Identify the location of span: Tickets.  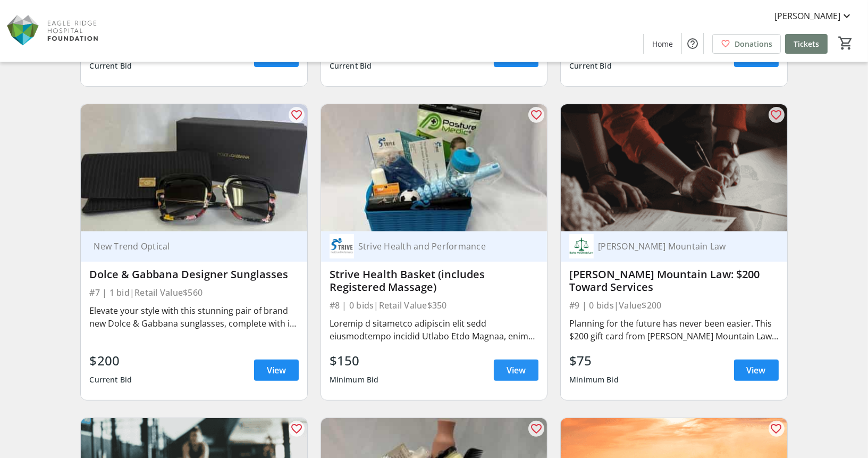
(807, 43).